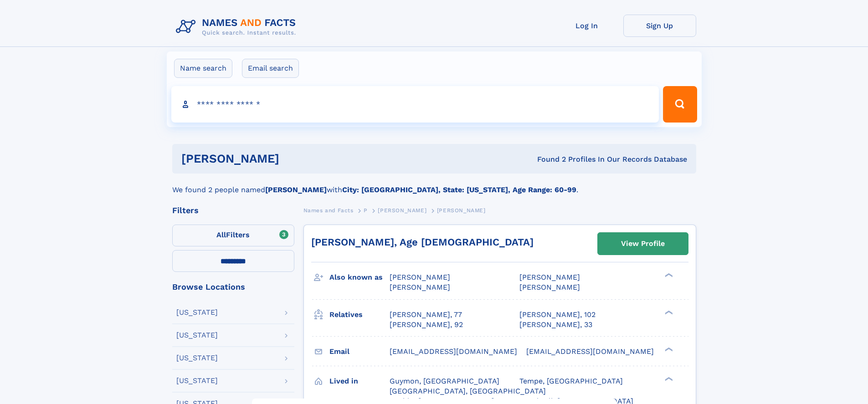 The width and height of the screenshot is (868, 404). I want to click on a: View Profile, so click(643, 243).